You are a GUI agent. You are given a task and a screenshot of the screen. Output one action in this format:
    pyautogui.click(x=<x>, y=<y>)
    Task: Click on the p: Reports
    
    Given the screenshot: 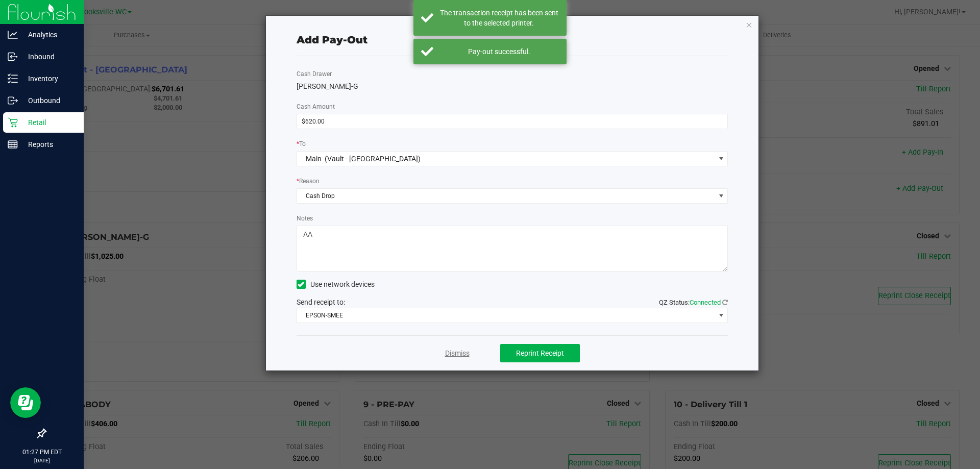 What is the action you would take?
    pyautogui.click(x=48, y=144)
    